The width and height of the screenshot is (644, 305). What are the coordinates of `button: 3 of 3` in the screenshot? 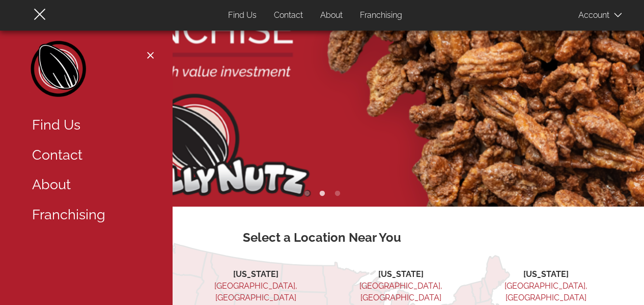 It's located at (338, 194).